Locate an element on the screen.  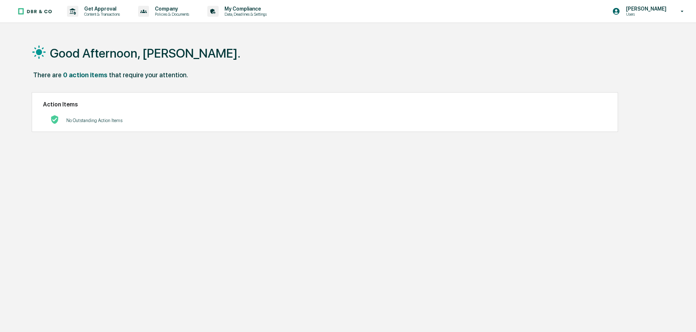
div: that require your attention. is located at coordinates (148, 75).